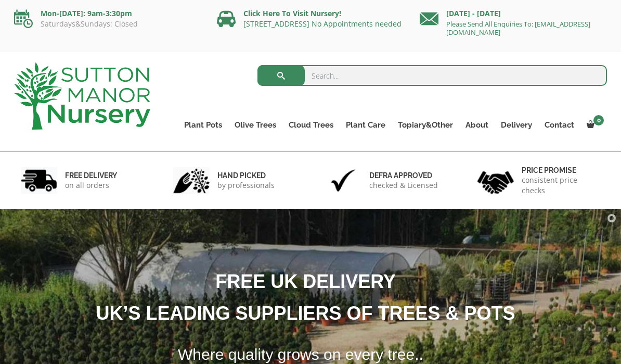 The height and width of the screenshot is (364, 621). What do you see at coordinates (311, 125) in the screenshot?
I see `a: Cloud Trees` at bounding box center [311, 125].